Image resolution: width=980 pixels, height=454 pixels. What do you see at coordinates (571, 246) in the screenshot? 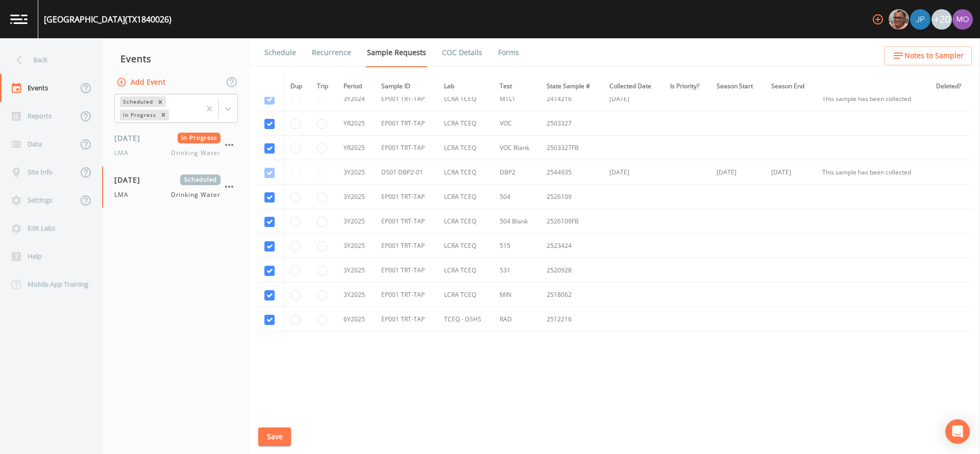
I see `td: 2523424` at bounding box center [571, 246].